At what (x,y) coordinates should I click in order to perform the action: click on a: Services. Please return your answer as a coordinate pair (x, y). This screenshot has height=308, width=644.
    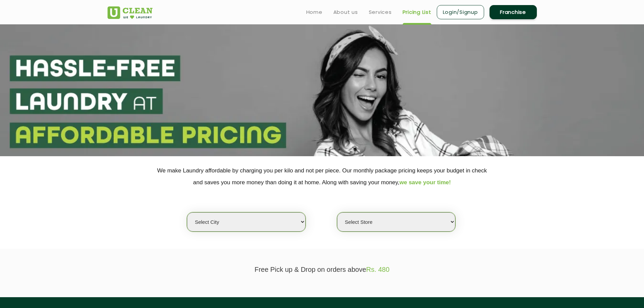
    Looking at the image, I should click on (381, 12).